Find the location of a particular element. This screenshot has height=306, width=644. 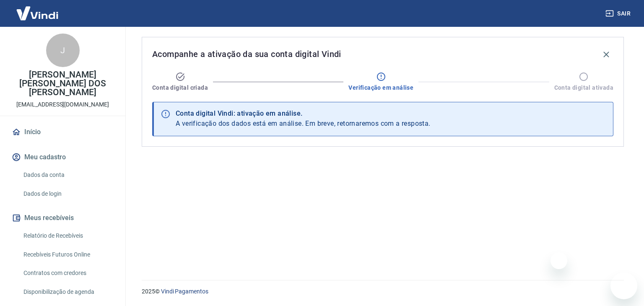

a: Relatório de Recebíveis is located at coordinates (67, 235).